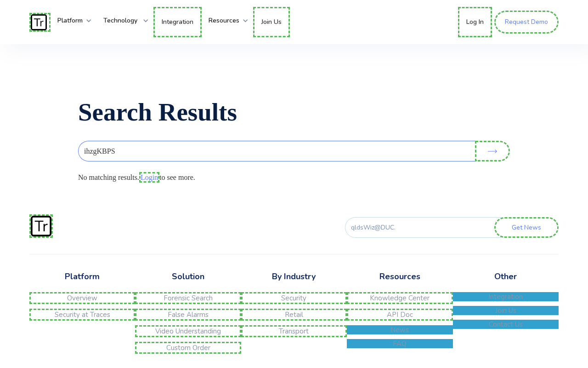  I want to click on input: I want to find…, so click(277, 151).